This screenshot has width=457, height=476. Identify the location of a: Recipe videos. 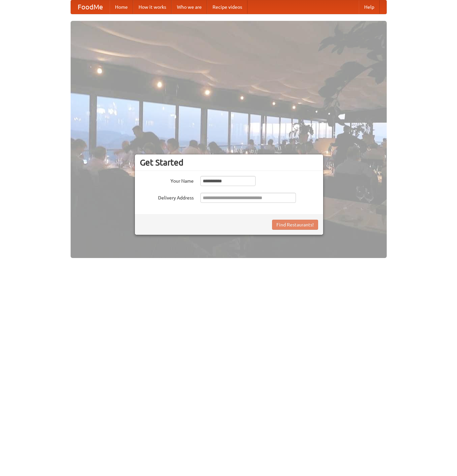
(227, 7).